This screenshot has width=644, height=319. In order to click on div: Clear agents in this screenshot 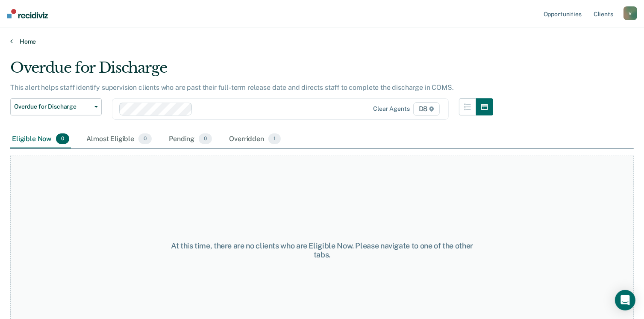, I will do `click(391, 109)`.